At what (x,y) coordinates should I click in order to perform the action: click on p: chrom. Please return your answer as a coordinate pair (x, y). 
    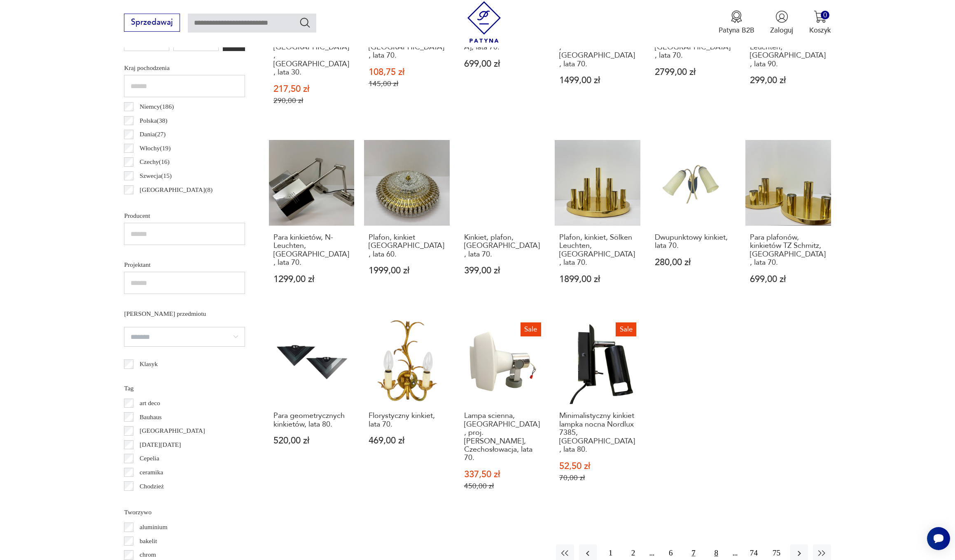
    Looking at the image, I should click on (148, 555).